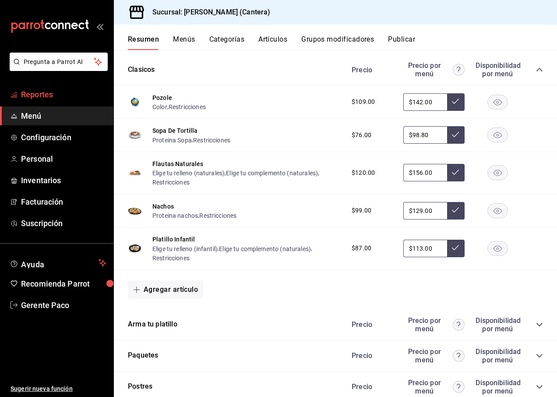  I want to click on span: Personal, so click(64, 159).